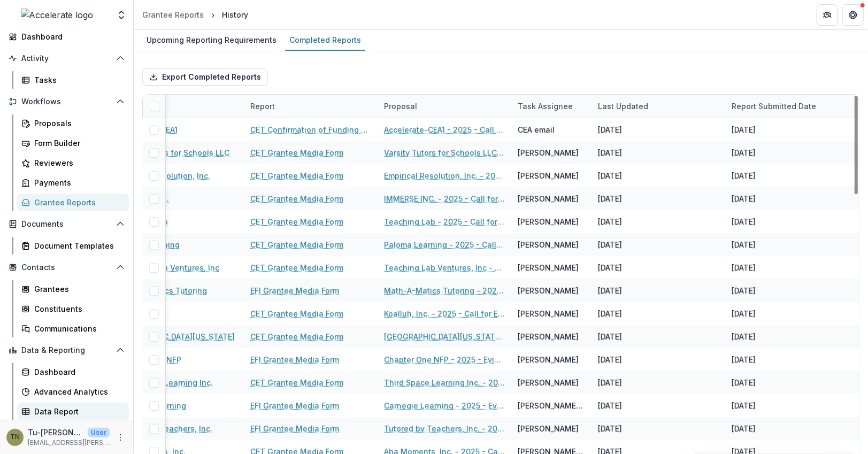 Image resolution: width=868 pixels, height=454 pixels. I want to click on a: Varsity Tutors for Schools LLC, so click(173, 153).